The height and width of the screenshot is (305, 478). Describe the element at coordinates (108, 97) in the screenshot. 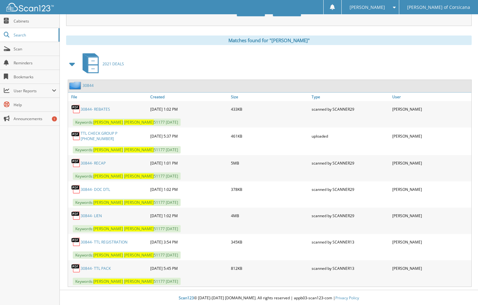

I see `a: File` at that location.